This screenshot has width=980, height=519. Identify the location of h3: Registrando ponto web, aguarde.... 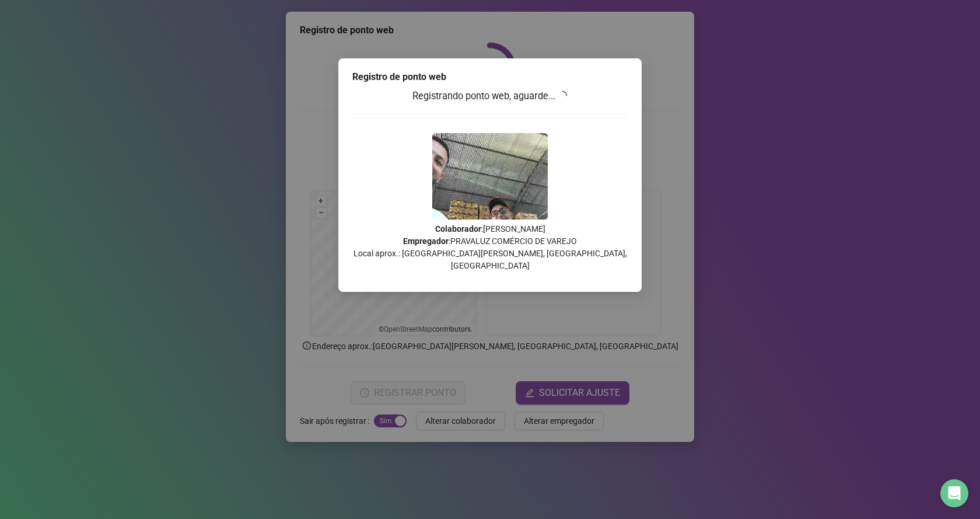
(490, 96).